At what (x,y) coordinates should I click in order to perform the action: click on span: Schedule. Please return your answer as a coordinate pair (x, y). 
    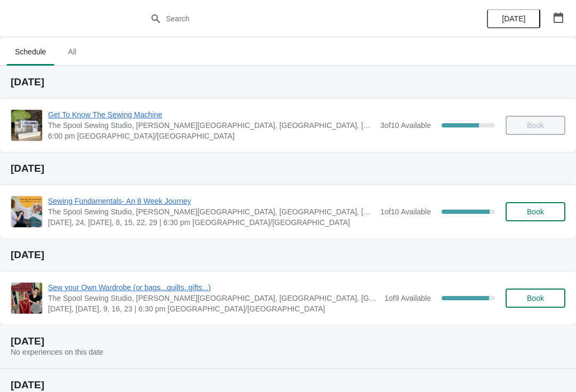
    Looking at the image, I should click on (31, 52).